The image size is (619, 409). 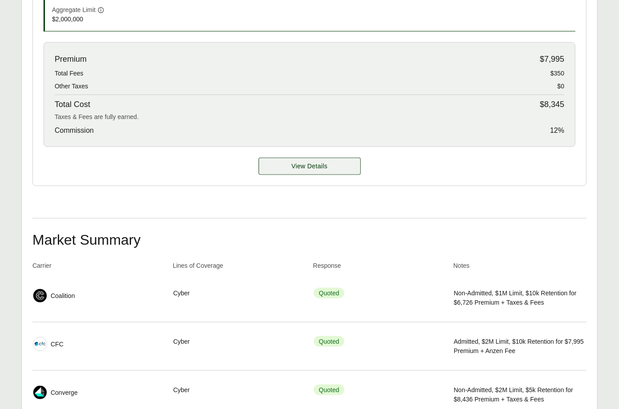 What do you see at coordinates (380, 267) in the screenshot?
I see `th: Response` at bounding box center [380, 267].